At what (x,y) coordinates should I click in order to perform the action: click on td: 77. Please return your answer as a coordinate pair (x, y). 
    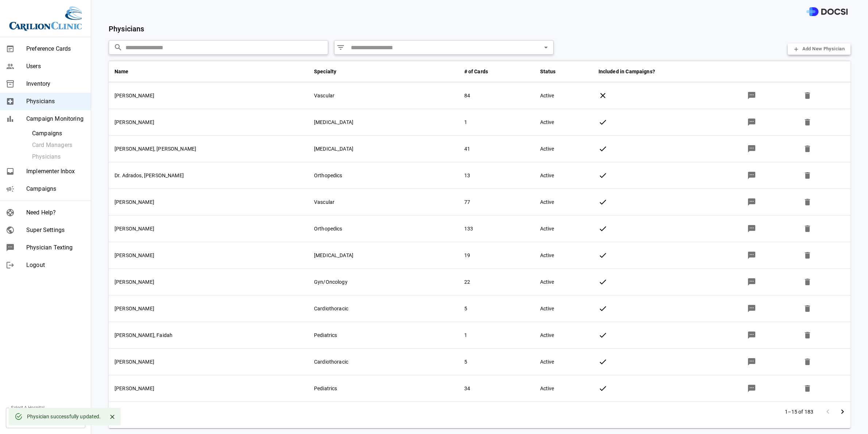
    Looking at the image, I should click on (496, 202).